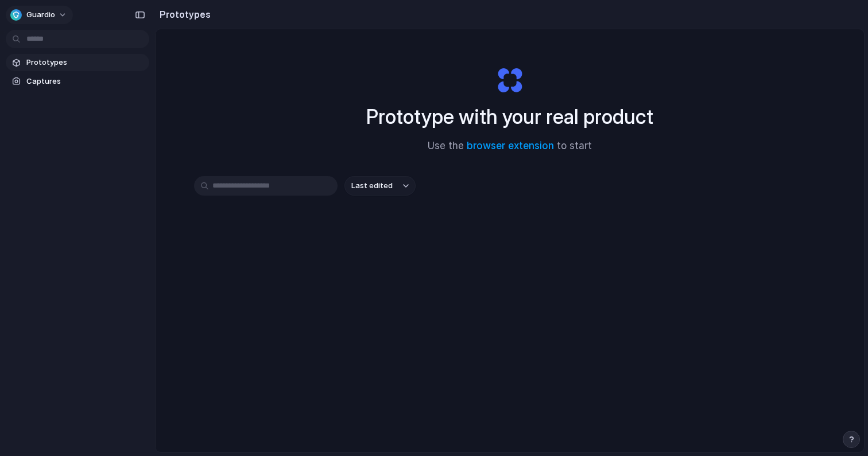 The width and height of the screenshot is (868, 456). Describe the element at coordinates (380, 186) in the screenshot. I see `button: Last edited` at that location.